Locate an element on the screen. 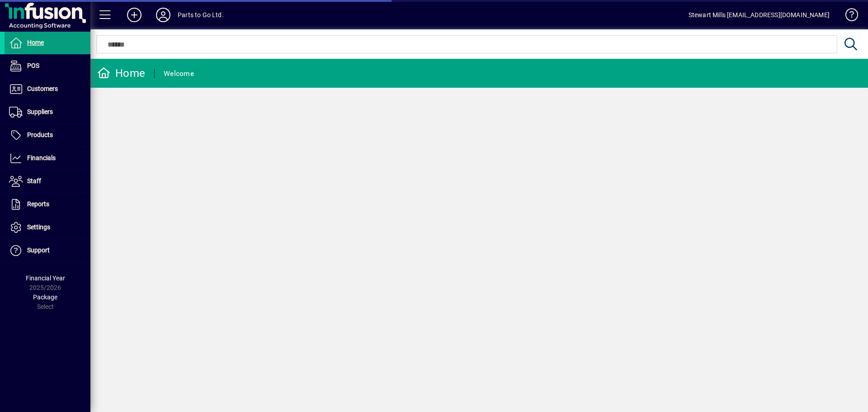  a: Suppliers is located at coordinates (48, 112).